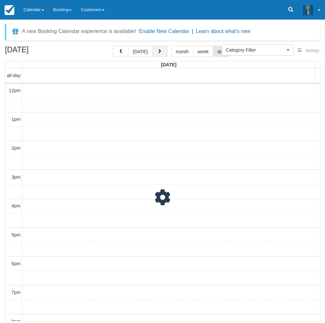 This screenshot has width=325, height=323. Describe the element at coordinates (16, 263) in the screenshot. I see `span: 6pm` at that location.